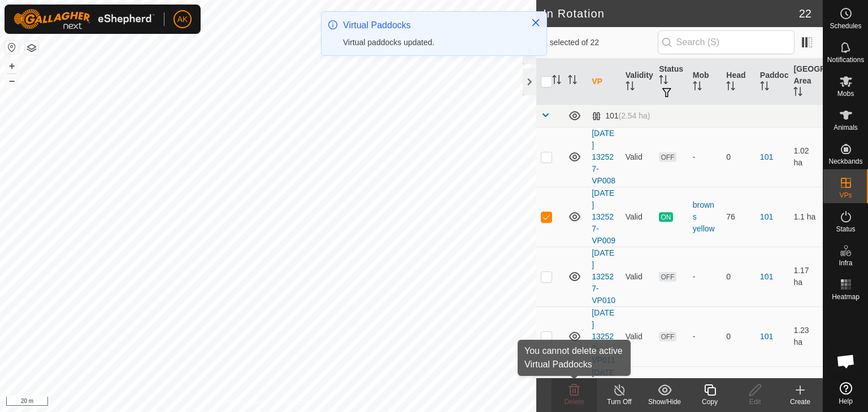 This screenshot has height=412, width=868. I want to click on button: Close, so click(535, 22).